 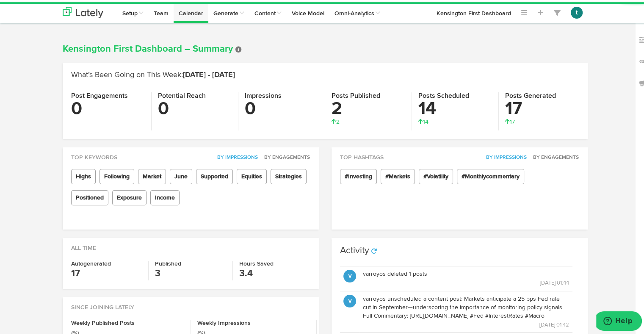 What do you see at coordinates (108, 95) in the screenshot?
I see `h4: Post Engagements` at bounding box center [108, 95].